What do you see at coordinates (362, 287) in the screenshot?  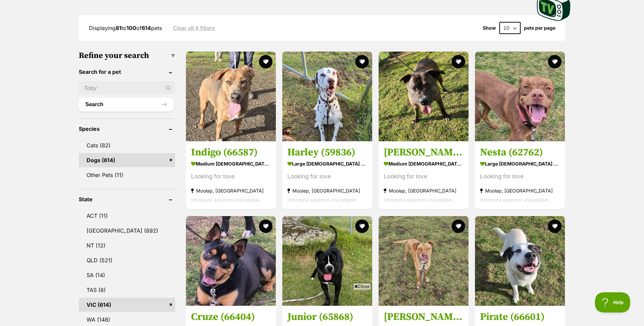 I see `span: Close` at bounding box center [362, 287].